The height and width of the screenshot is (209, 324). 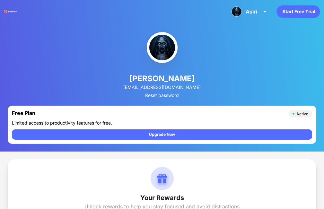 What do you see at coordinates (162, 134) in the screenshot?
I see `div: Upgrade Now` at bounding box center [162, 134].